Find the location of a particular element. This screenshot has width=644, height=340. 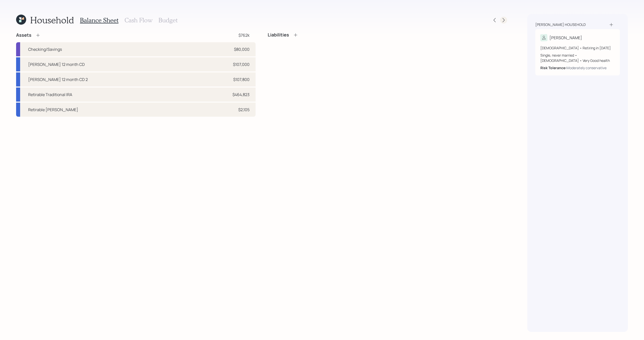

div: $2,105 is located at coordinates (244, 110).